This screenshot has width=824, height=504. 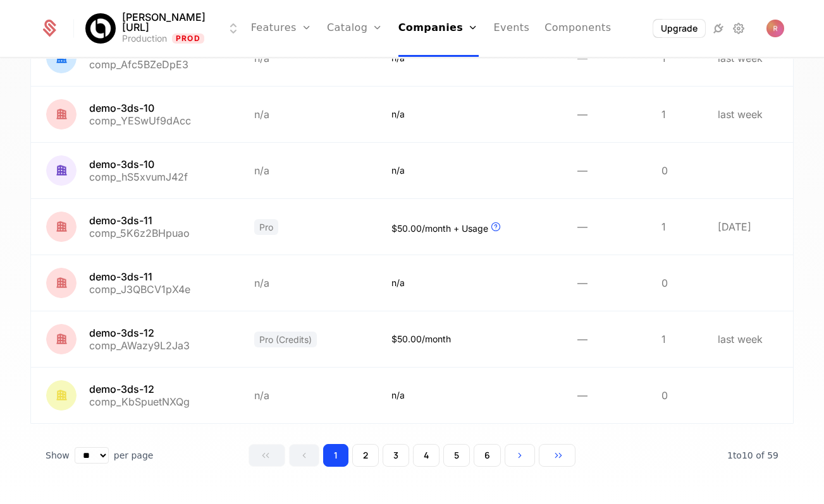 I want to click on button: Go to page 1, so click(x=336, y=456).